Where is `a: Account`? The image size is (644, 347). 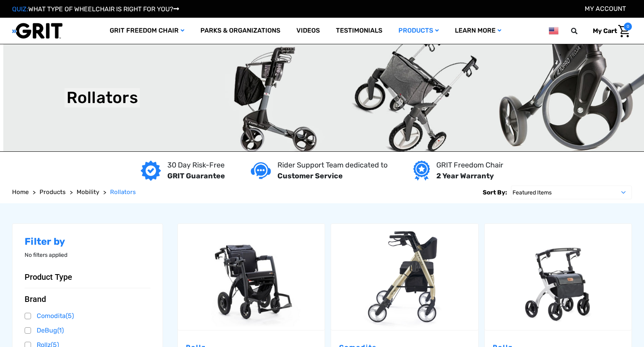
a: Account is located at coordinates (605, 8).